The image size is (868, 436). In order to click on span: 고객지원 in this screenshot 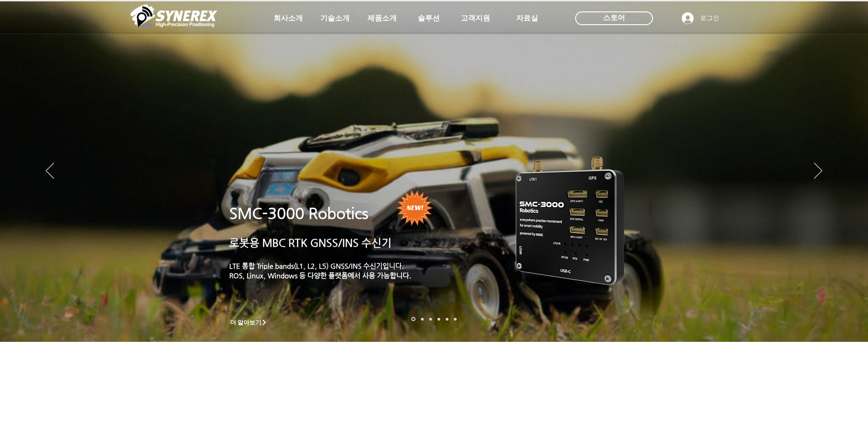, I will do `click(475, 19)`.